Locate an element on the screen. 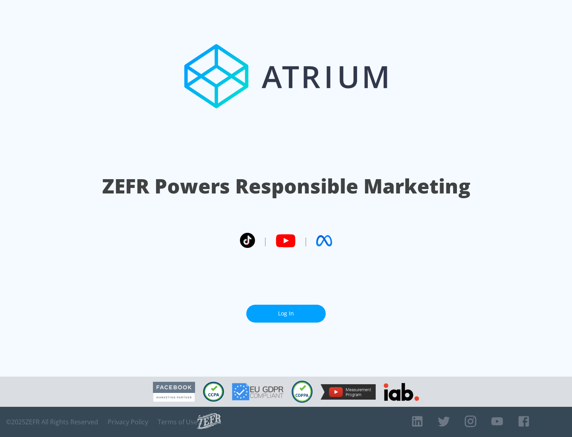 The width and height of the screenshot is (572, 437). img: CCPA Compliant is located at coordinates (213, 391).